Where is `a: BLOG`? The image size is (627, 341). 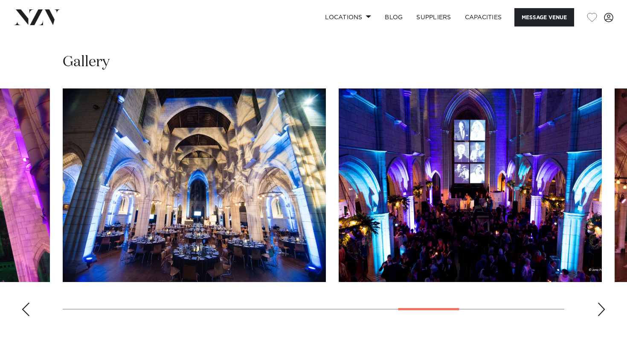
a: BLOG is located at coordinates (394, 17).